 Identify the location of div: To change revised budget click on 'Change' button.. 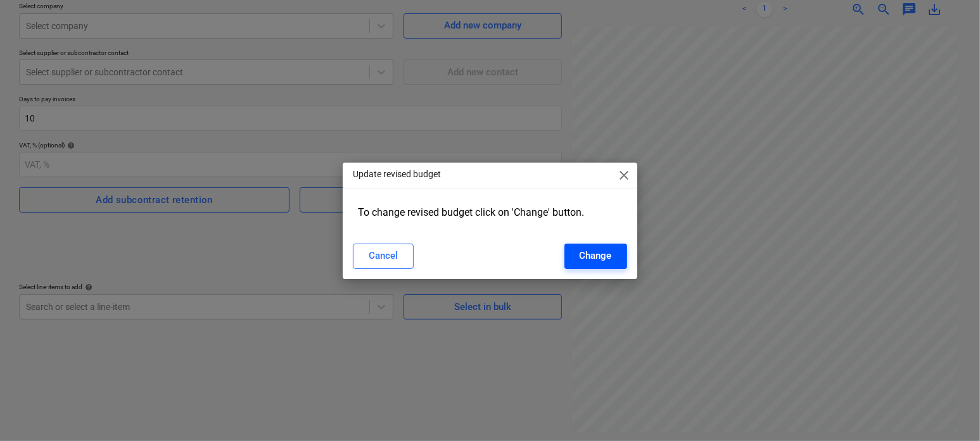
(490, 212).